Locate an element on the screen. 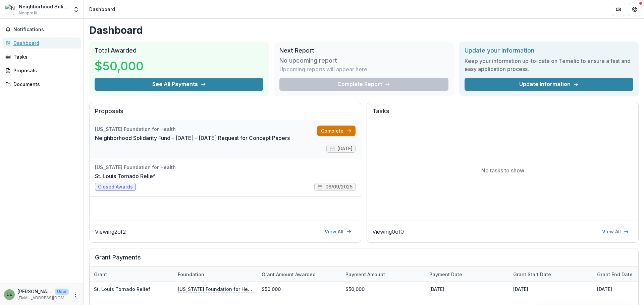 Image resolution: width=644 pixels, height=305 pixels. div: Neighborhood Solidarity Fund is located at coordinates (44, 6).